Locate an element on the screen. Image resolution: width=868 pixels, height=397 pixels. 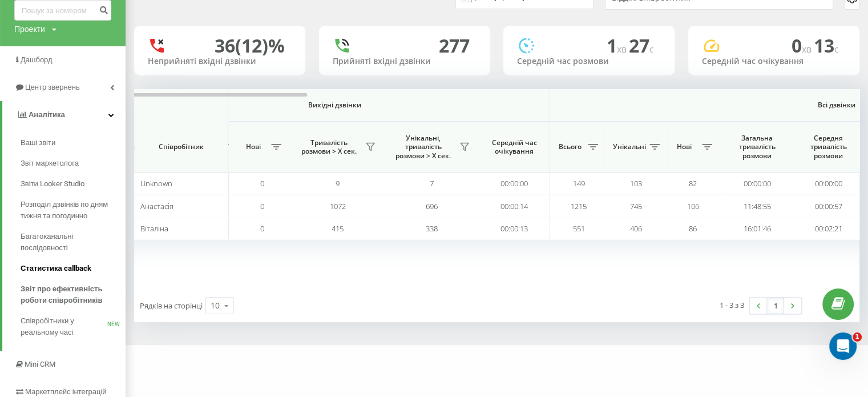
span: 13 is located at coordinates (827, 45).